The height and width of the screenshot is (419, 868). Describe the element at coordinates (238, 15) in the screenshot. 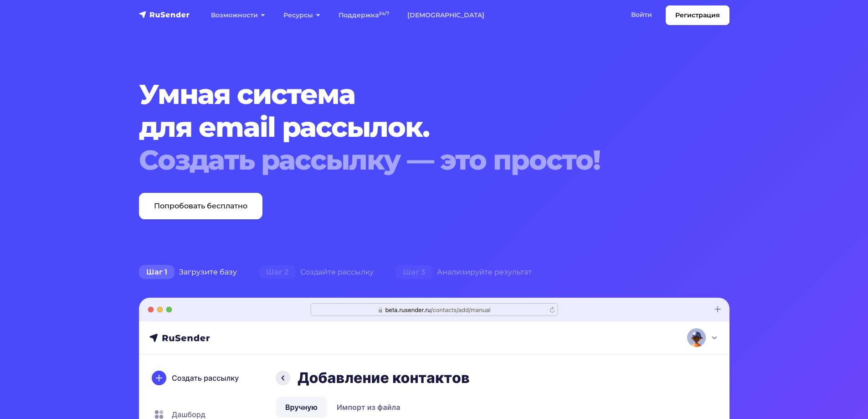

I see `a: Возможности` at that location.